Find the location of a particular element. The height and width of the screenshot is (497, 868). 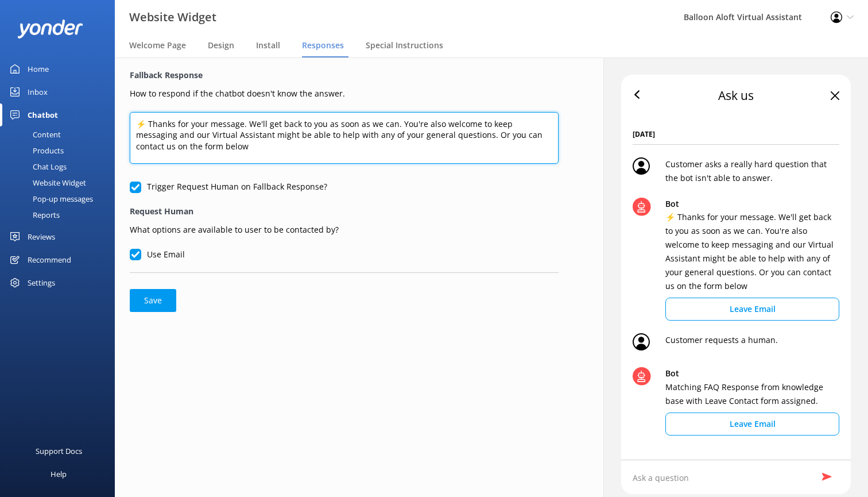

div: Chatbot is located at coordinates (42, 115).